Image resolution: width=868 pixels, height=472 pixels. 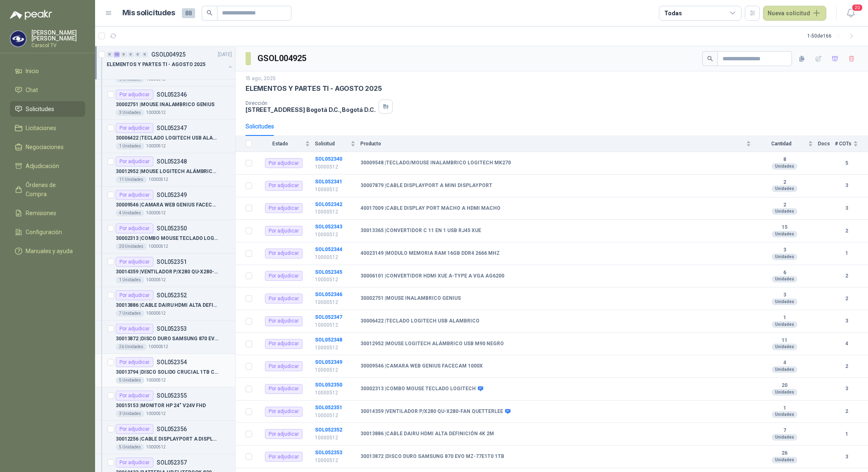 What do you see at coordinates (328, 362) in the screenshot?
I see `b: SOL052349` at bounding box center [328, 362].